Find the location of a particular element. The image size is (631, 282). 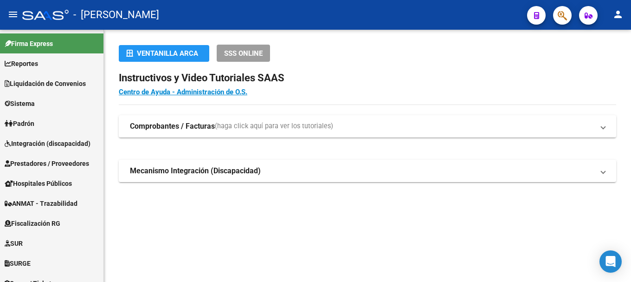

mat-expansion-panel-header: Mecanismo Integración (Discapacidad) is located at coordinates (367, 171).